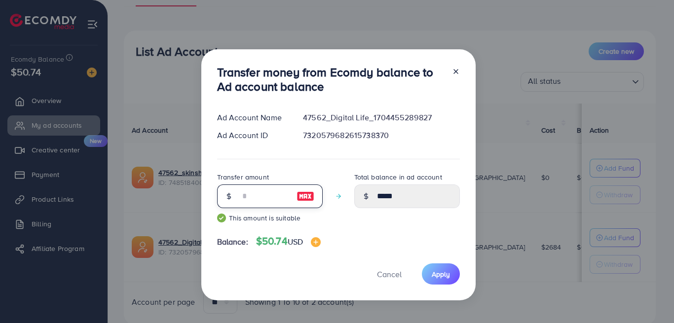 This screenshot has width=674, height=323. I want to click on button: Apply, so click(441, 274).